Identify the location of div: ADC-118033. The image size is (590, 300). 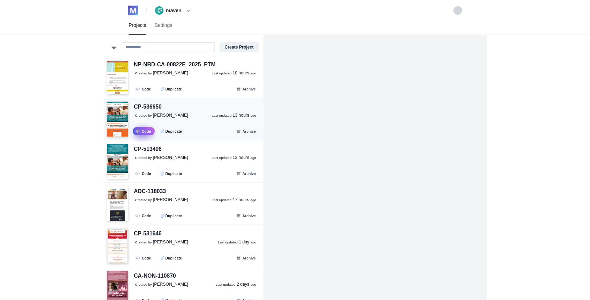
(150, 191).